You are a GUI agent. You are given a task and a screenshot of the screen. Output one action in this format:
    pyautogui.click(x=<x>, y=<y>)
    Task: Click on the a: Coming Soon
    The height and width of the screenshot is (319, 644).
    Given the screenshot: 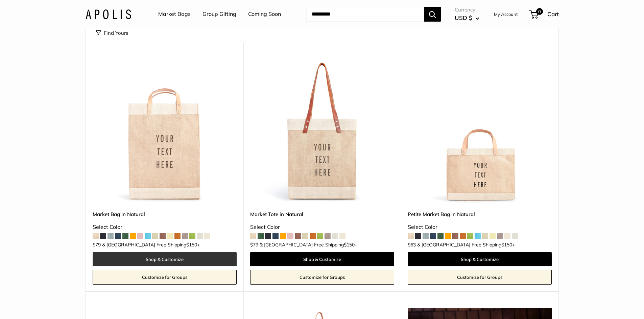 What is the action you would take?
    pyautogui.click(x=265, y=14)
    